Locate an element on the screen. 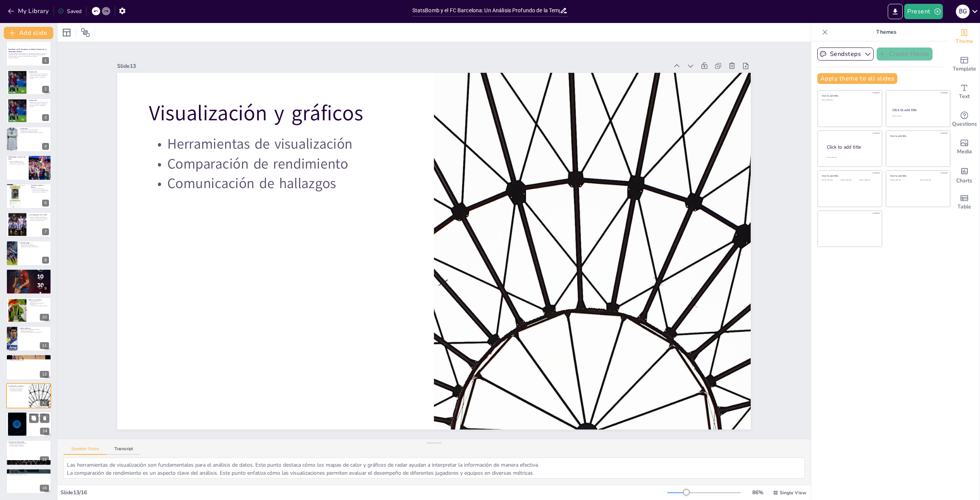 The width and height of the screenshot is (980, 500). button: Sendsteps is located at coordinates (845, 54).